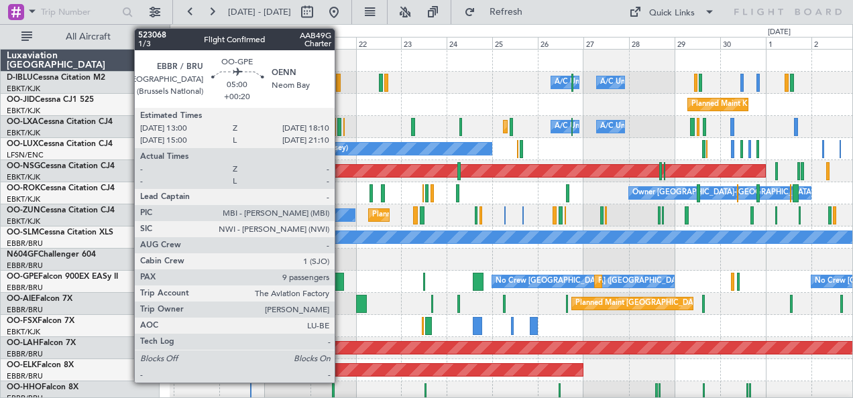 The height and width of the screenshot is (398, 853). I want to click on div: No Crew Nancy (Essey), so click(308, 149).